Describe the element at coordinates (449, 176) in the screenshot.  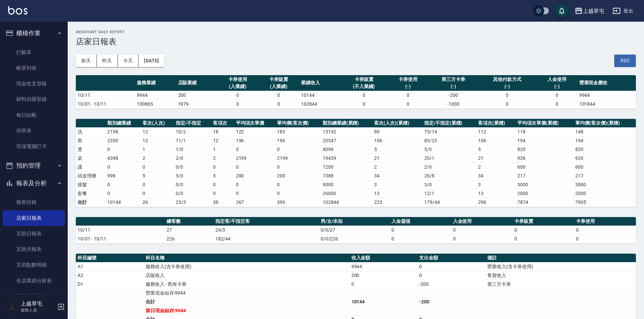
I see `td: 26 / 8` at that location.